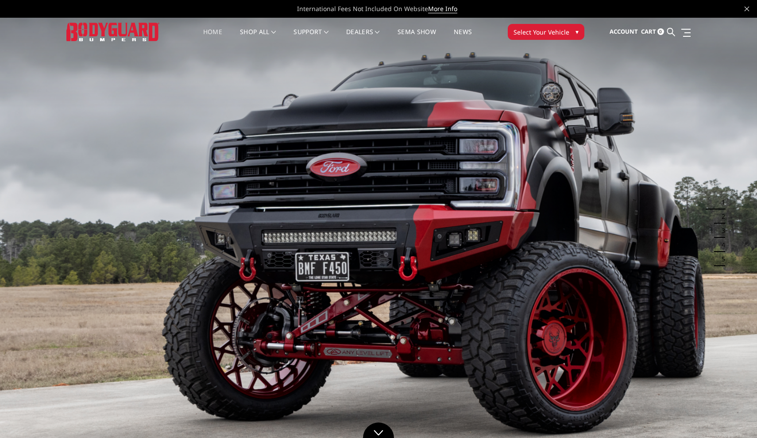  I want to click on button: Select Your Vehicle, so click(546, 32).